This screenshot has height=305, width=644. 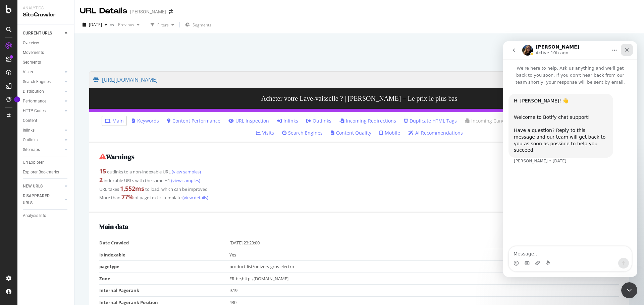 What do you see at coordinates (125, 25) in the screenshot?
I see `span: Previous` at bounding box center [125, 25].